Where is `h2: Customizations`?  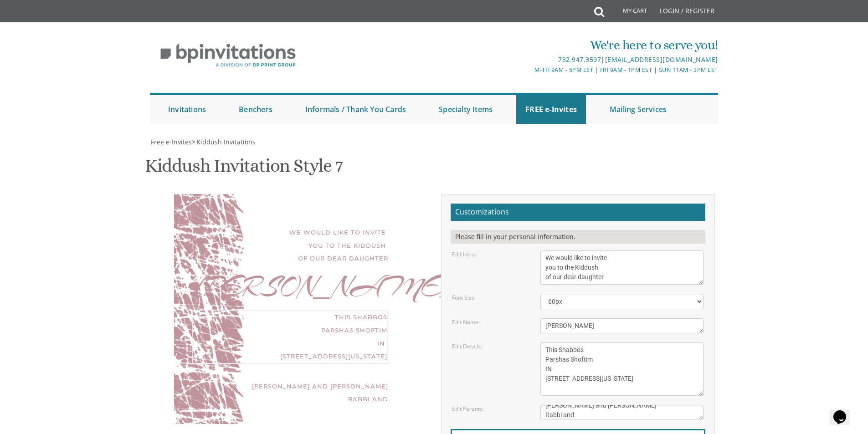
h2: Customizations is located at coordinates (578, 212).